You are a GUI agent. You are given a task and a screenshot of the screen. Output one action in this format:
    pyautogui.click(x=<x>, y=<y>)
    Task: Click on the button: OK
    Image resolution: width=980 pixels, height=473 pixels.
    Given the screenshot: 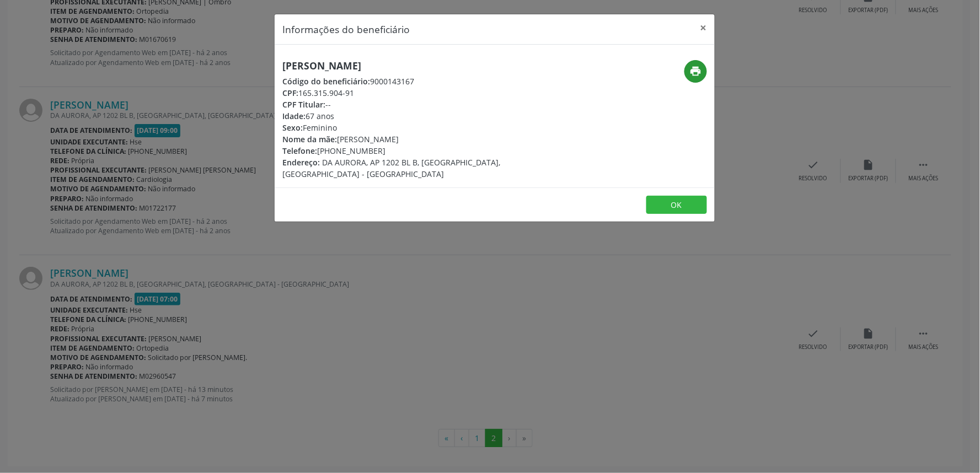 What is the action you would take?
    pyautogui.click(x=677, y=205)
    